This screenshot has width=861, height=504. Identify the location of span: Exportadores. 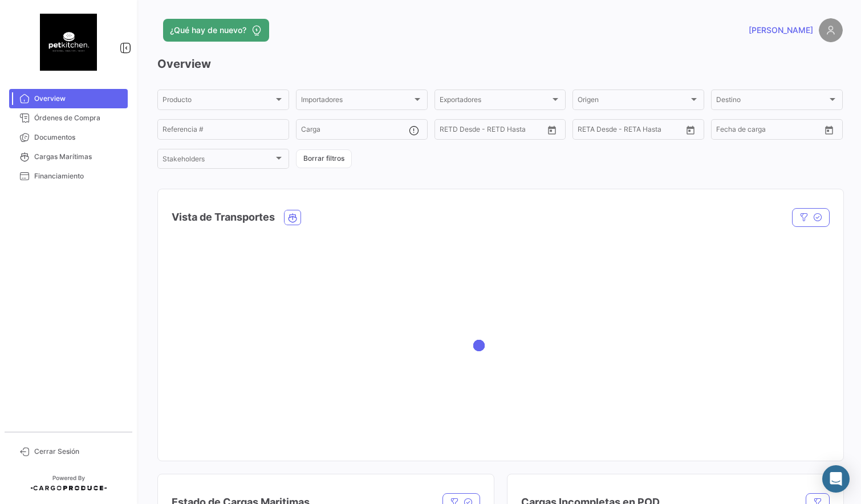
(495, 101).